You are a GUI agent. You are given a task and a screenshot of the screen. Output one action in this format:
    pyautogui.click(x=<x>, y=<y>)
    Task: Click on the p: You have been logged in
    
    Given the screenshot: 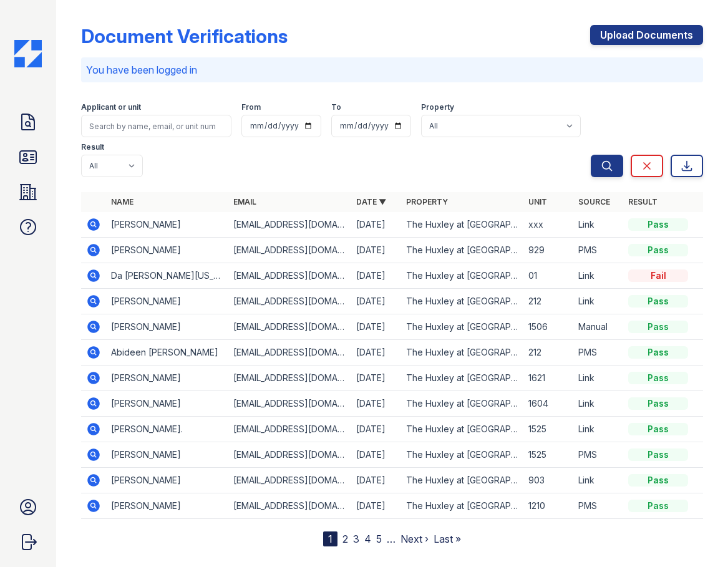 What is the action you would take?
    pyautogui.click(x=391, y=69)
    